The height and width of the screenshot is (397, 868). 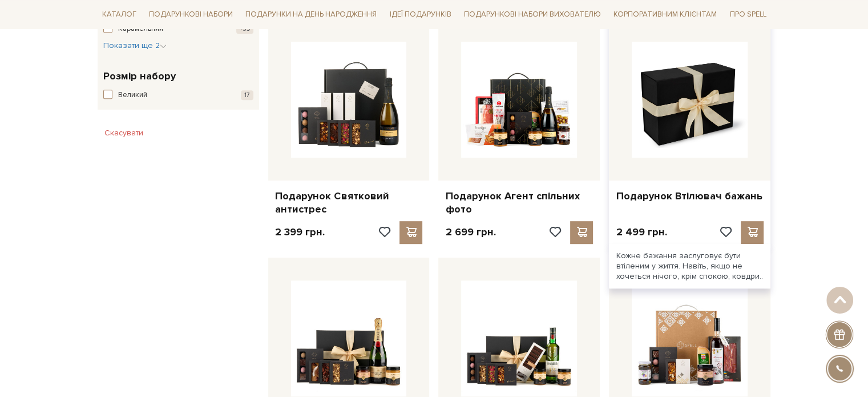 What do you see at coordinates (348, 203) in the screenshot?
I see `a: Подарунок Святковий антистрес` at bounding box center [348, 203].